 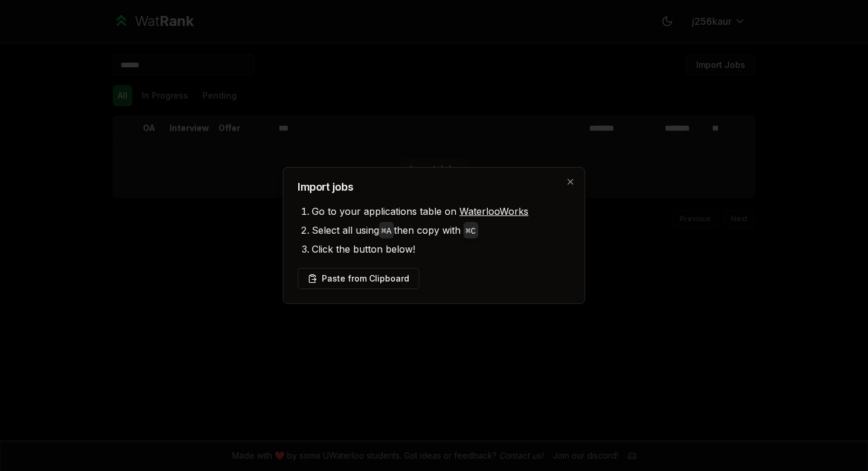 I want to click on code: ⌘ A, so click(x=386, y=231).